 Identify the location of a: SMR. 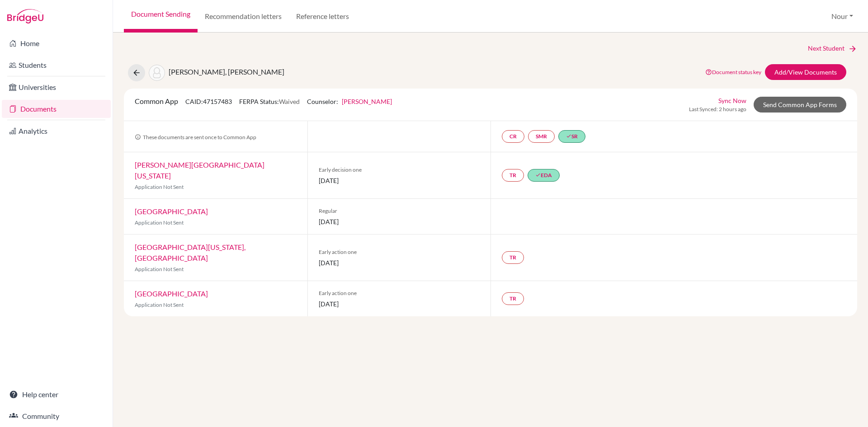
(541, 136).